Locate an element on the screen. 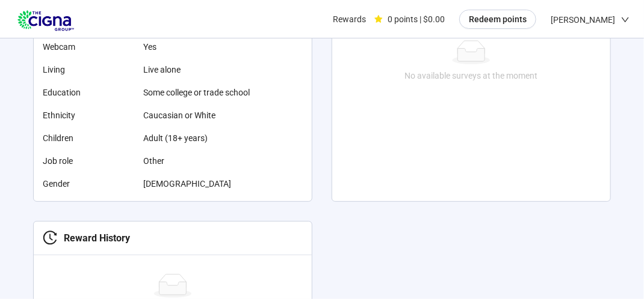 The image size is (644, 299). button: Redeem points is located at coordinates (498, 19).